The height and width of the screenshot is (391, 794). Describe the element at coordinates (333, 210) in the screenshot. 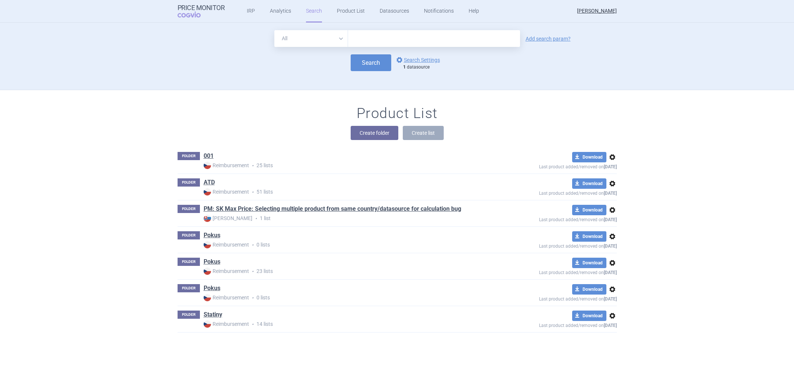

I see `h1: PM: SK Max Price: Selecting multiple product from same country/datasource for calculation bug` at that location.